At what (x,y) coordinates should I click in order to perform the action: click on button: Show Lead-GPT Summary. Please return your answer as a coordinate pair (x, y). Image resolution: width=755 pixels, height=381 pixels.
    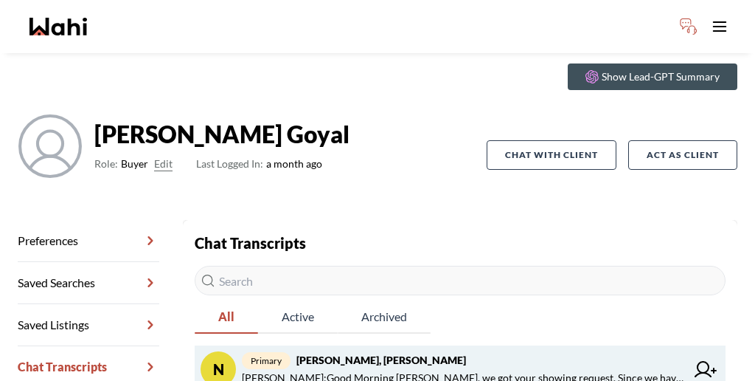
    Looking at the image, I should click on (653, 77).